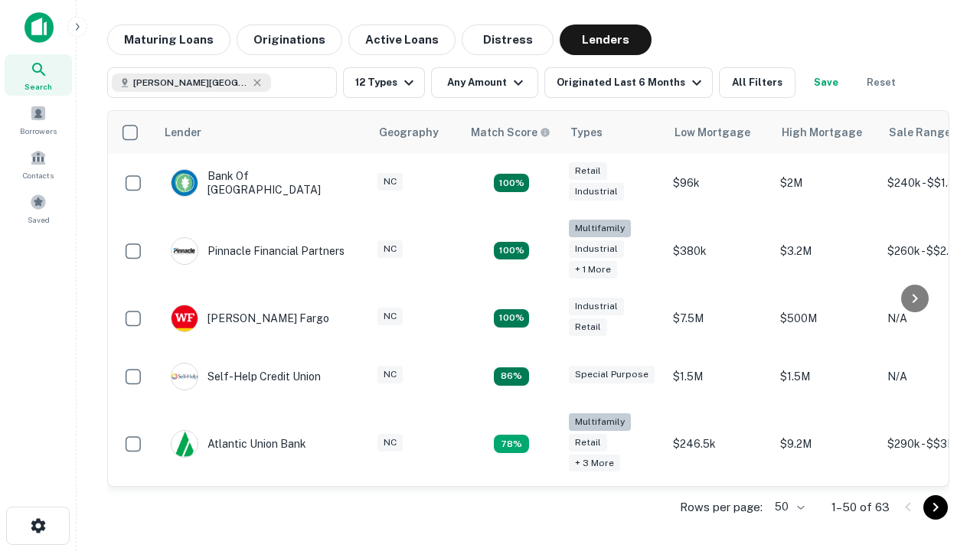  Describe the element at coordinates (719, 251) in the screenshot. I see `td: $380k` at that location.